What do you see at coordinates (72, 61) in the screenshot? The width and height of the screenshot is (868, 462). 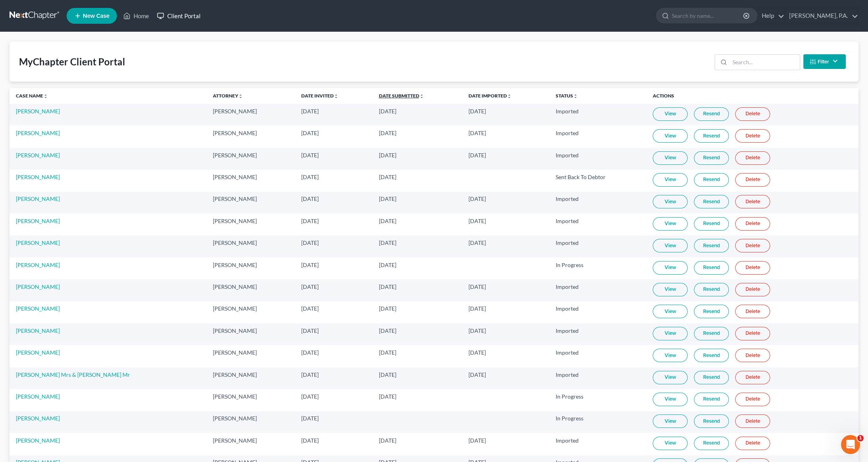 I see `div: MyChapter Client Portal` at bounding box center [72, 61].